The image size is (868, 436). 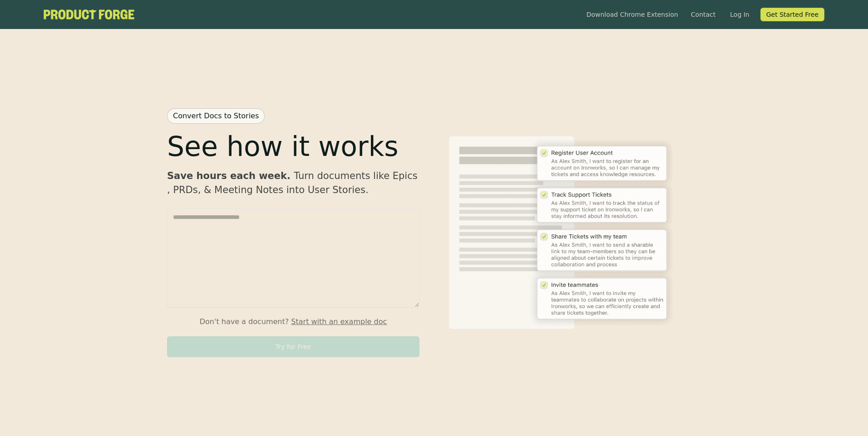 What do you see at coordinates (230, 176) in the screenshot?
I see `span: Save hours each week.` at bounding box center [230, 176].